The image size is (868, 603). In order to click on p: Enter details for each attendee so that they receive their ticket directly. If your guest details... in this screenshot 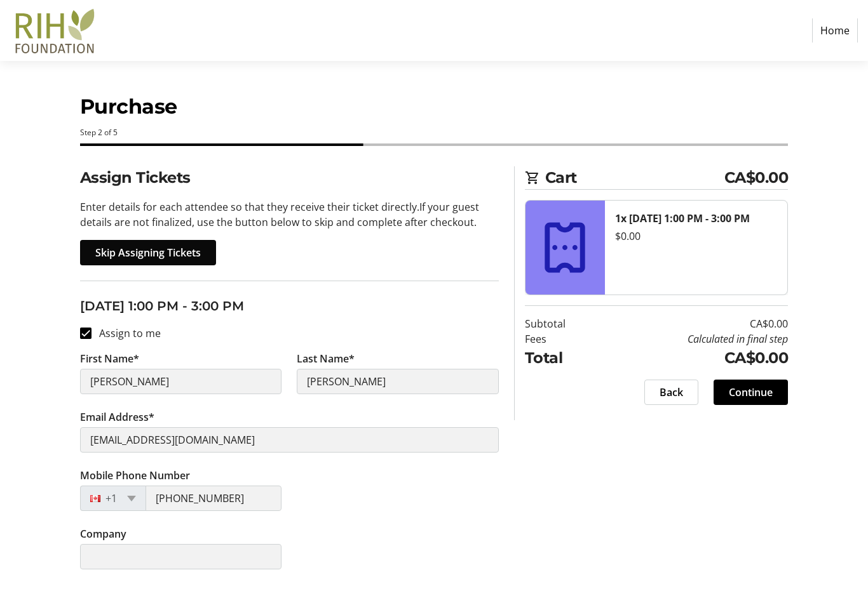, I will do `click(289, 215)`.